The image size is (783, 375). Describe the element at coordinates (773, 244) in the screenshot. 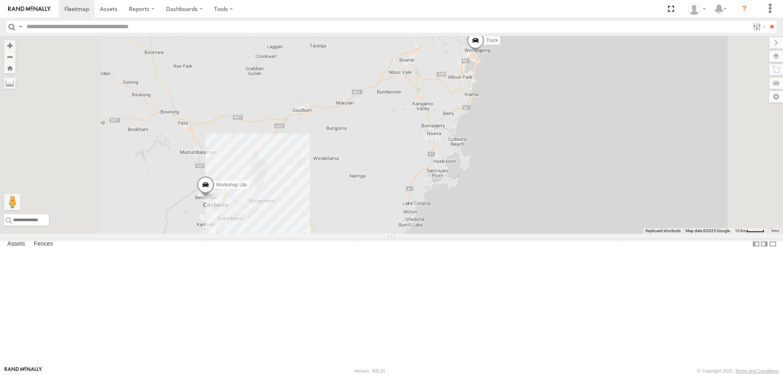

I see `label: Hide Summary Table` at that location.